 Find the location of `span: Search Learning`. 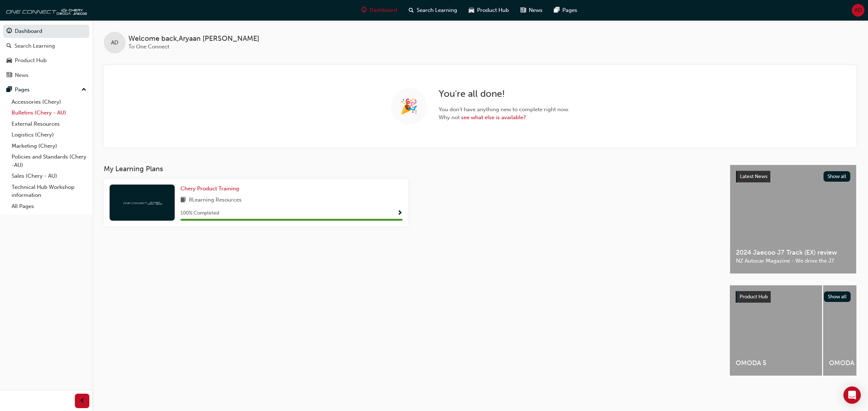

span: Search Learning is located at coordinates (437, 10).